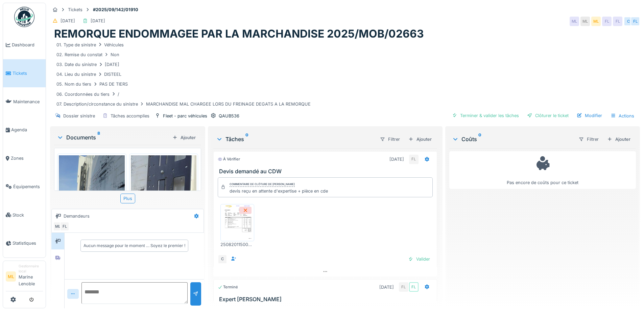 This screenshot has width=644, height=311. I want to click on span: Équipements, so click(28, 186).